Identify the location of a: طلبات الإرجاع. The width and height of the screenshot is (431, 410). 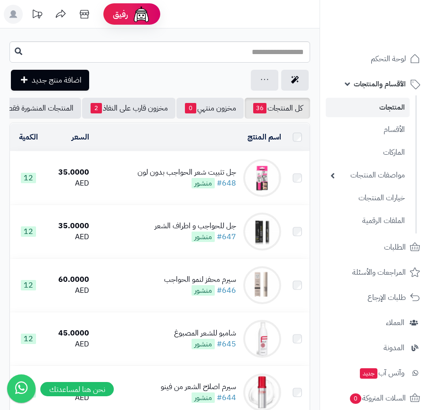
(376, 297).